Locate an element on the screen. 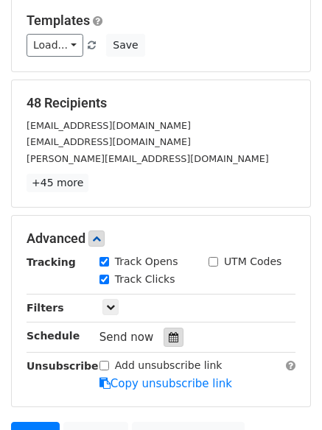 This screenshot has width=322, height=430. button: Save is located at coordinates (125, 45).